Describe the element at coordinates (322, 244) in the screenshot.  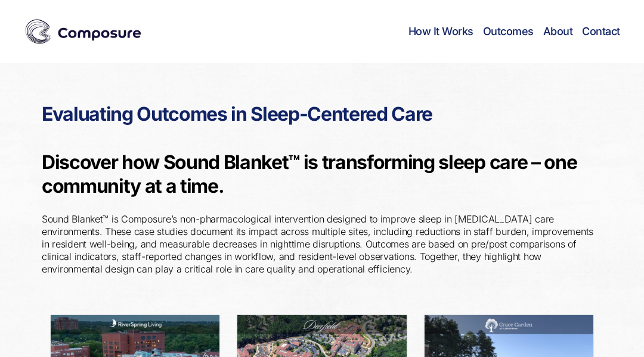
I see `p: Sound Blanket™ is Composure’s non-pharmacological intervention designed to improve sleep in [MEDI...` at that location.